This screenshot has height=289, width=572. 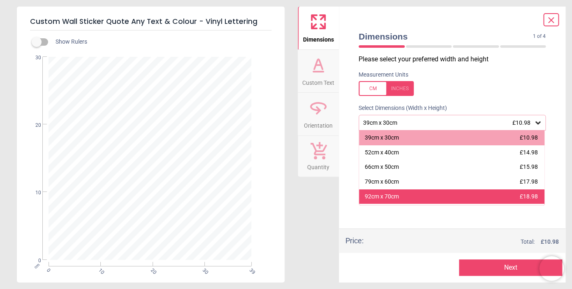 I want to click on button: Quantity, so click(x=318, y=156).